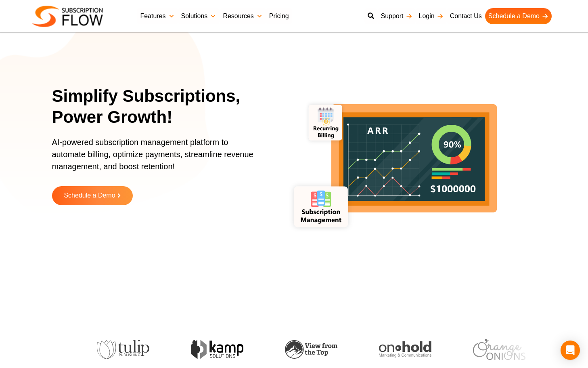 The width and height of the screenshot is (588, 368). I want to click on img: Subscriptionflow, so click(68, 16).